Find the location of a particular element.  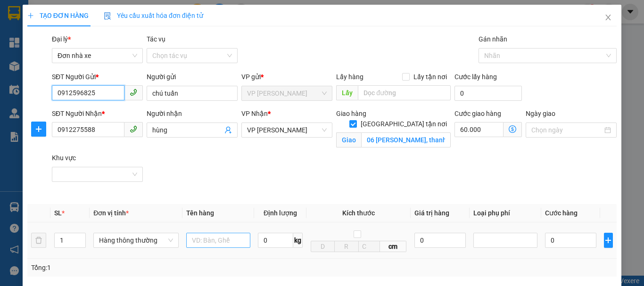

span: SL is located at coordinates (58, 213).